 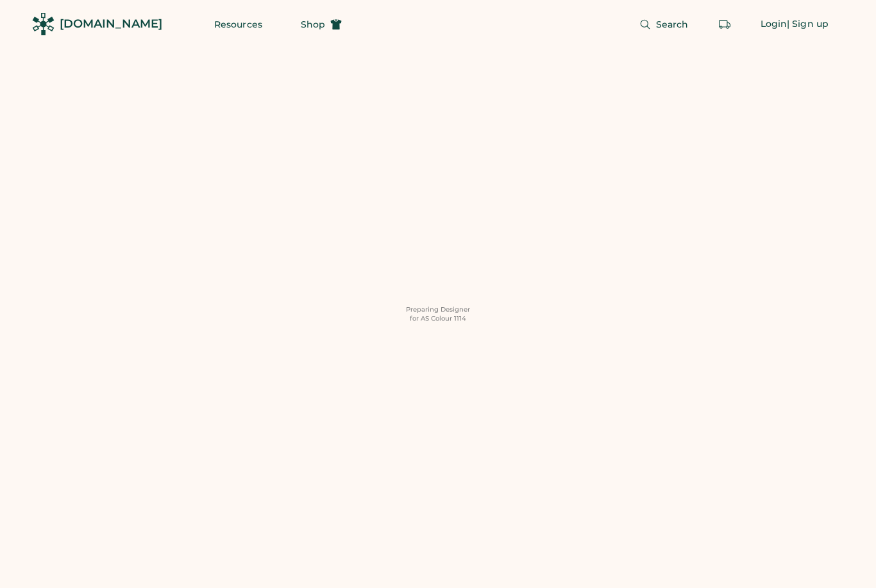 What do you see at coordinates (807, 24) in the screenshot?
I see `div: | Sign up` at bounding box center [807, 24].